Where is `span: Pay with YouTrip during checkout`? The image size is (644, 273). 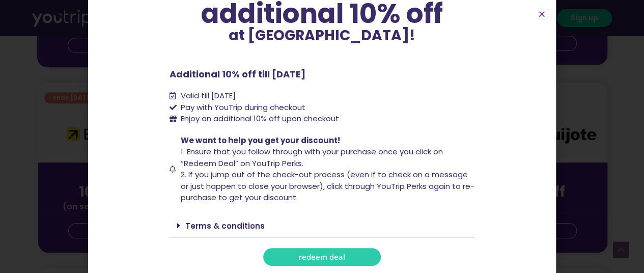 span: Pay with YouTrip during checkout is located at coordinates (242, 108).